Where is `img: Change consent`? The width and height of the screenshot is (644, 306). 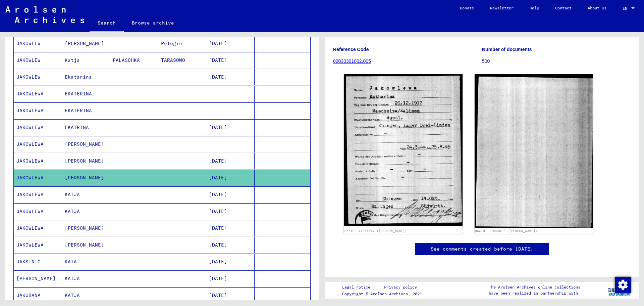
img: Change consent is located at coordinates (623, 285).